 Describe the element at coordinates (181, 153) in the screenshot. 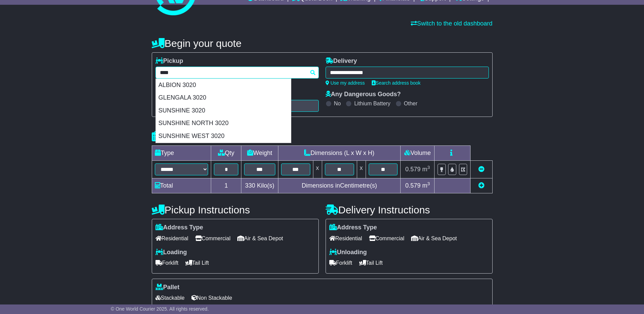

I see `td: Type` at that location.